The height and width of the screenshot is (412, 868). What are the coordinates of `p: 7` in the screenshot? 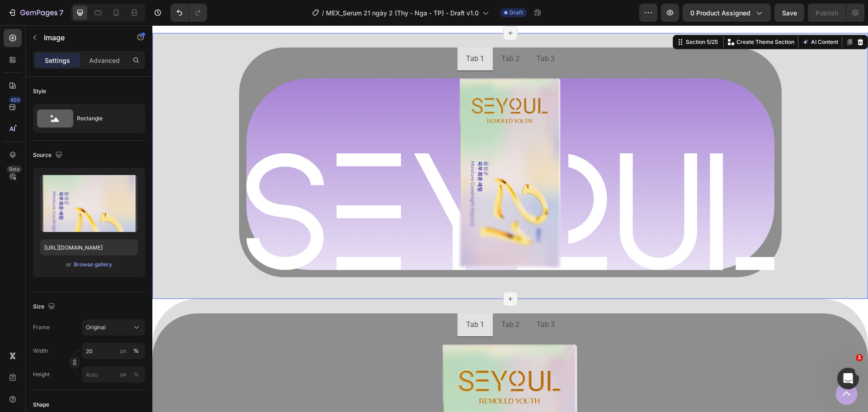 It's located at (61, 13).